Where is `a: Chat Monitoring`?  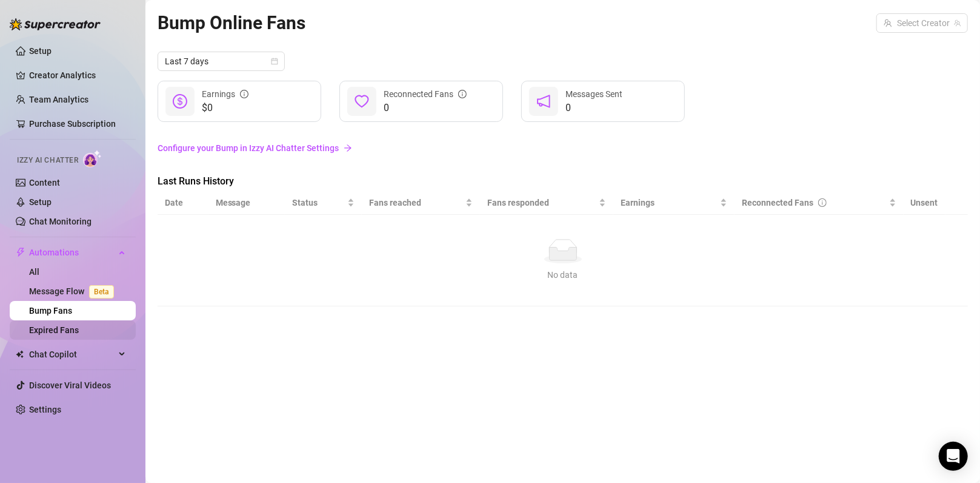 a: Chat Monitoring is located at coordinates (60, 221).